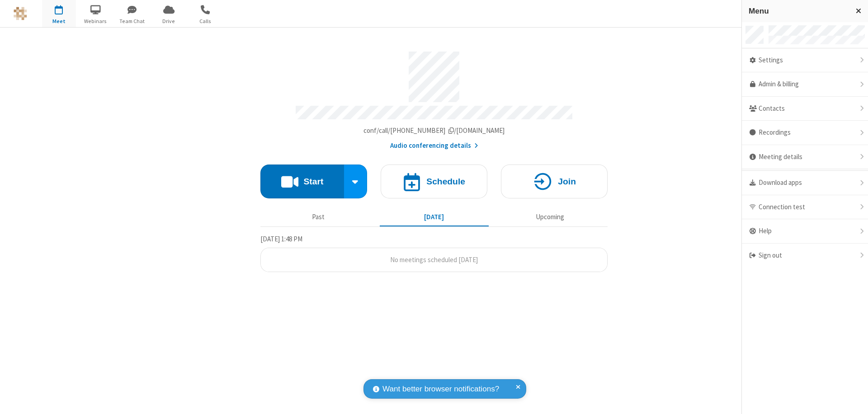 The width and height of the screenshot is (868, 414). What do you see at coordinates (132, 21) in the screenshot?
I see `span: Team Chat` at bounding box center [132, 21].